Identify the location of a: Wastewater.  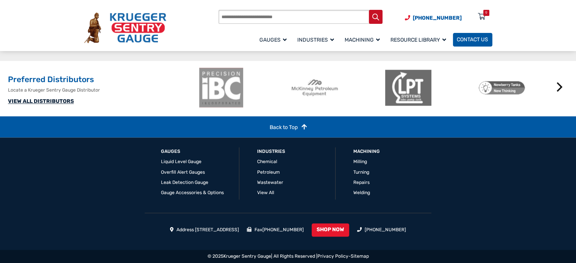
(270, 182).